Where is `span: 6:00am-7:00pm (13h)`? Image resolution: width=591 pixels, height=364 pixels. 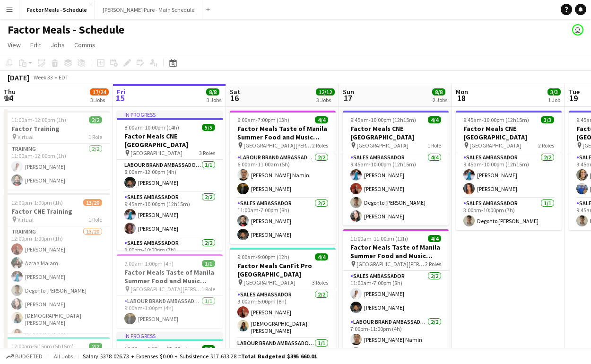
span: 6:00am-7:00pm (13h) is located at coordinates (263, 120).